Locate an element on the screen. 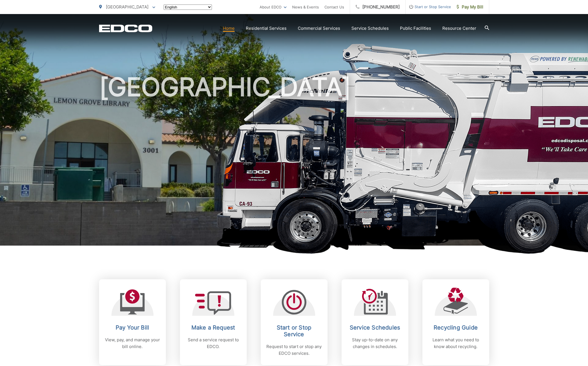 Image resolution: width=588 pixels, height=366 pixels. p: View, pay, and manage your bill online. is located at coordinates (132, 343).